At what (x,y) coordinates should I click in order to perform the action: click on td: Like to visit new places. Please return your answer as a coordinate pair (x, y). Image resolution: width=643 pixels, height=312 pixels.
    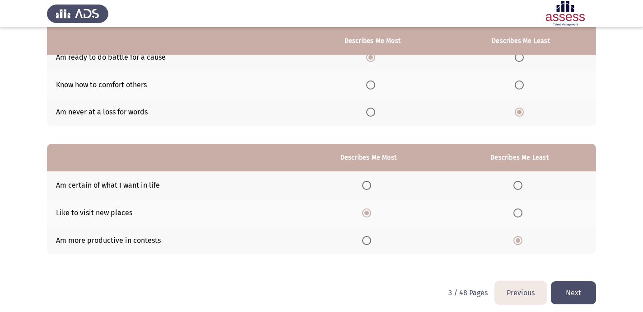
    Looking at the image, I should click on (170, 212).